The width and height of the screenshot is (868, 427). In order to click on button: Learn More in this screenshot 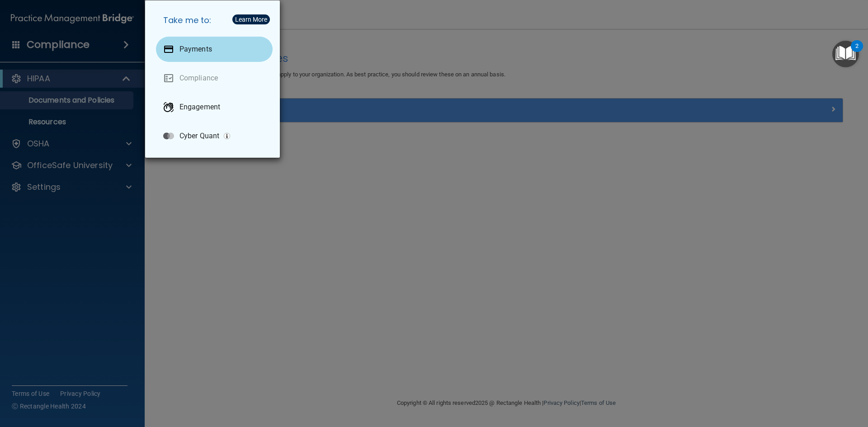, I will do `click(251, 19)`.